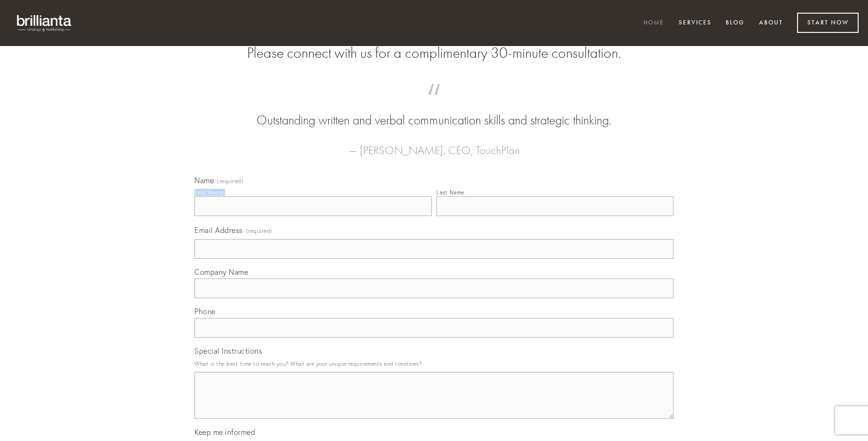  Describe the element at coordinates (450, 192) in the screenshot. I see `div: Last Name` at that location.